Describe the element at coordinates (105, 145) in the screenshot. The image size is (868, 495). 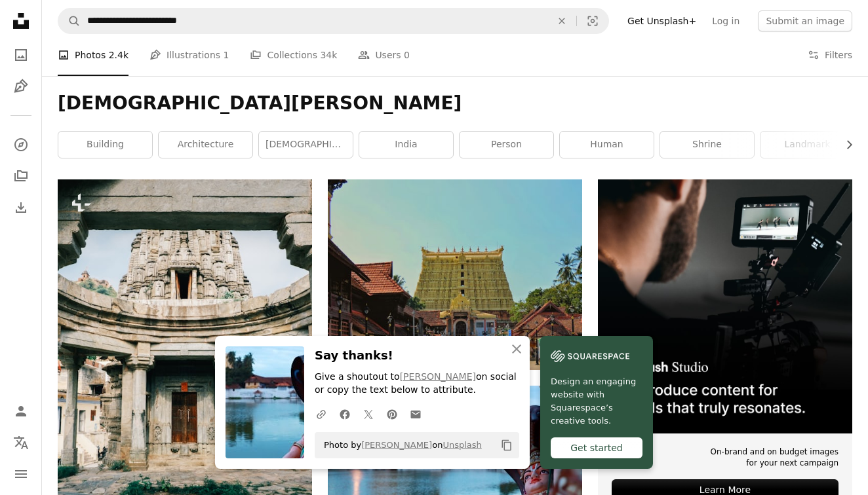
I see `a: building` at that location.